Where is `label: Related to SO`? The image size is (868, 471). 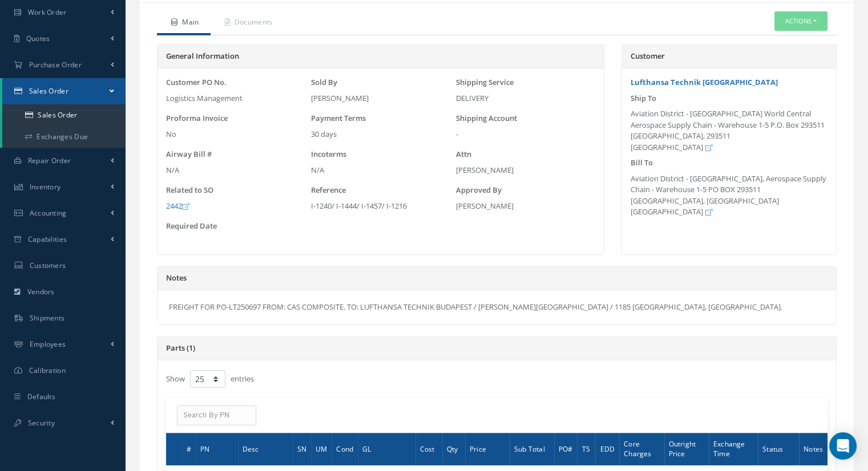 label: Related to SO is located at coordinates (189, 191).